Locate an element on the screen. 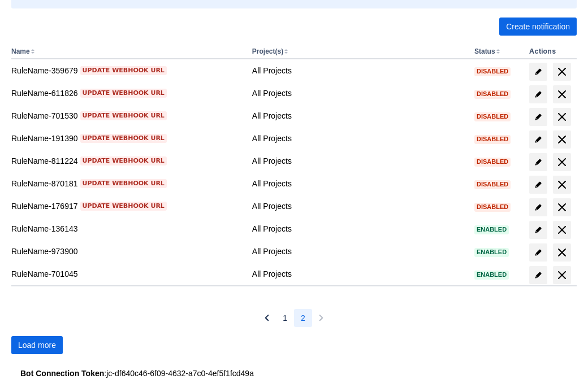 The image size is (588, 379). span: Load more is located at coordinates (37, 345).